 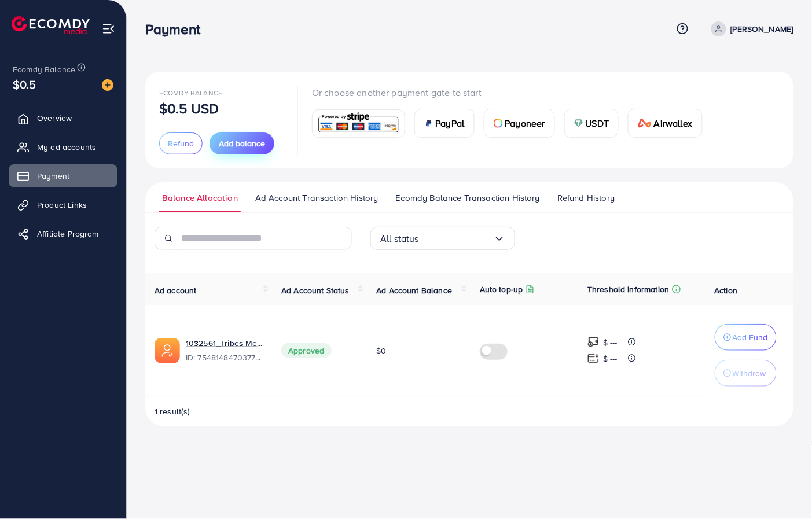 What do you see at coordinates (63, 234) in the screenshot?
I see `a: Affiliate Program` at bounding box center [63, 234].